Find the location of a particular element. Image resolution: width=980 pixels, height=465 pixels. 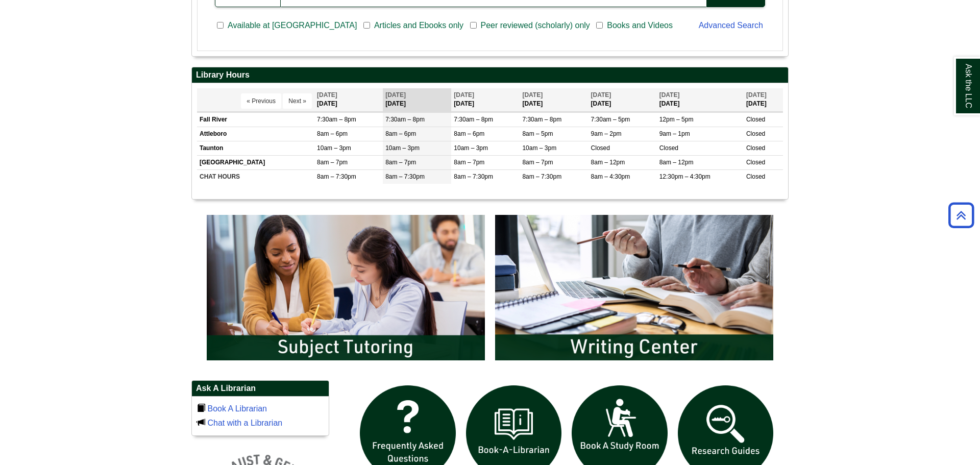

span: Articles and Ebooks only is located at coordinates (419, 26).